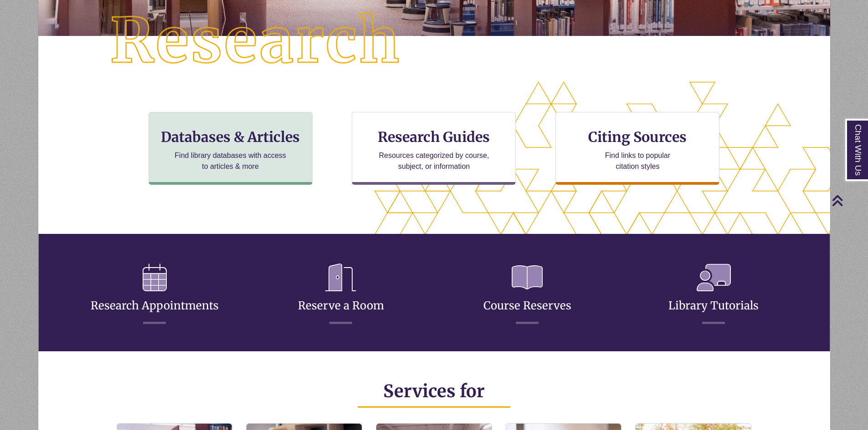  What do you see at coordinates (637, 148) in the screenshot?
I see `a: Citing Sources Find links to popular citation styles` at bounding box center [637, 148].